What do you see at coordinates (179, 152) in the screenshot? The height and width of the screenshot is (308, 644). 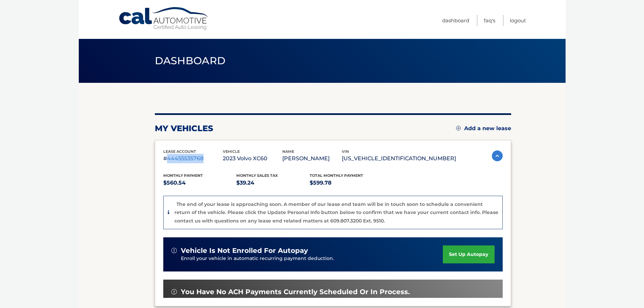 I see `span: lease account` at bounding box center [179, 152].